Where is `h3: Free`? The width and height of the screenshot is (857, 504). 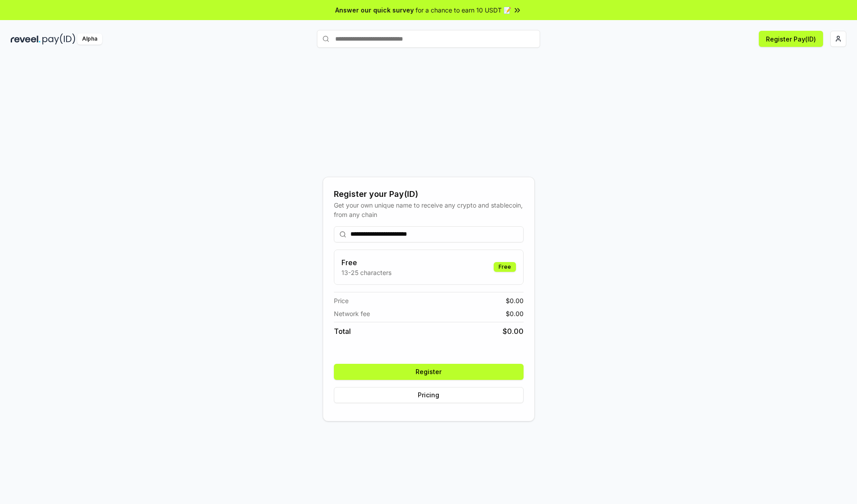 h3: Free is located at coordinates (367, 263).